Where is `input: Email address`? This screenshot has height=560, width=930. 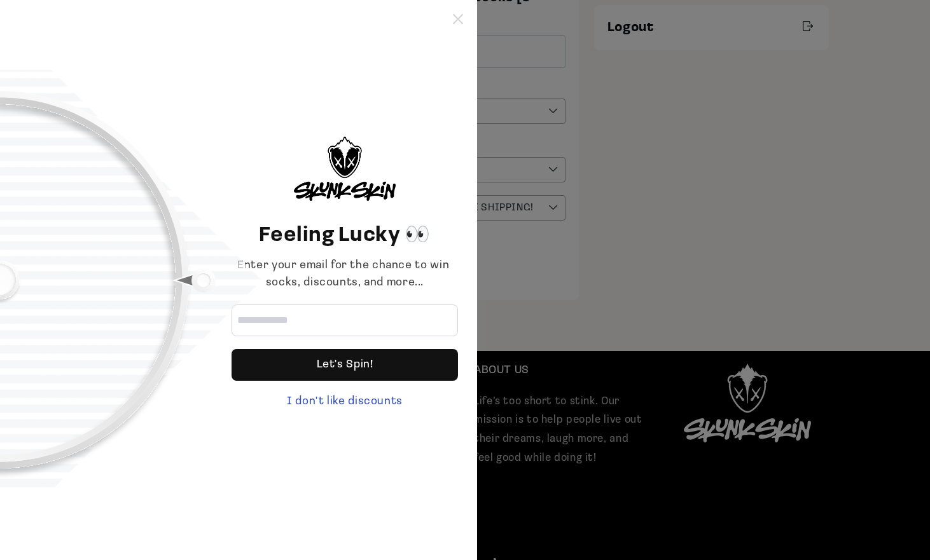 input: Email address is located at coordinates (345, 321).